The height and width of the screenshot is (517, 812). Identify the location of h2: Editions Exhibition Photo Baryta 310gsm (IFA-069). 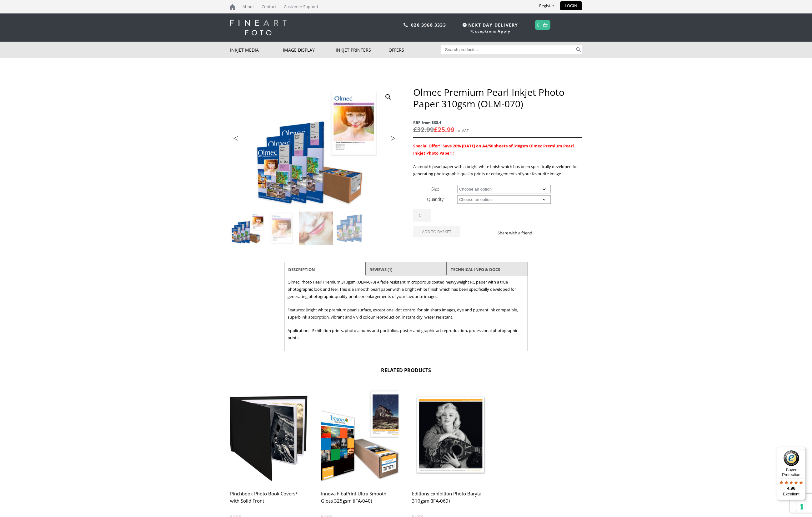
(451, 500).